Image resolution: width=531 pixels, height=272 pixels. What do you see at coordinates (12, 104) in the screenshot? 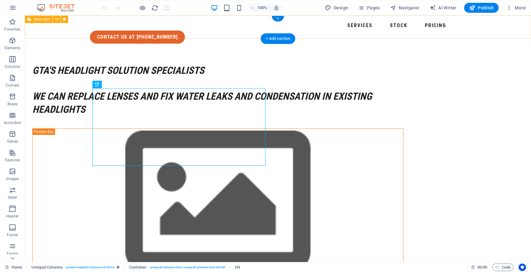
I see `p: Boxes` at bounding box center [12, 104].